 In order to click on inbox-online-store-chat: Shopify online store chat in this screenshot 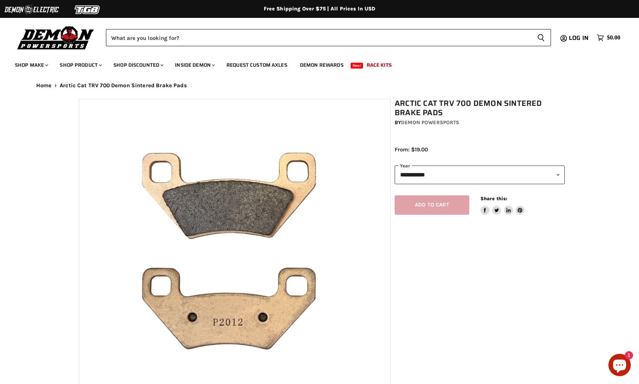, I will do `click(619, 366)`.